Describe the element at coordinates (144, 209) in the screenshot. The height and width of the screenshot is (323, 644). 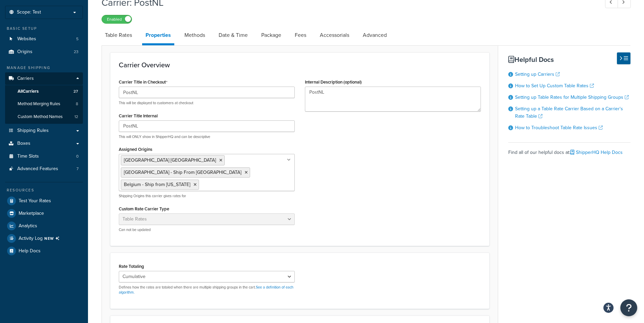
I see `label: Custom Rate Carrier Type` at that location.